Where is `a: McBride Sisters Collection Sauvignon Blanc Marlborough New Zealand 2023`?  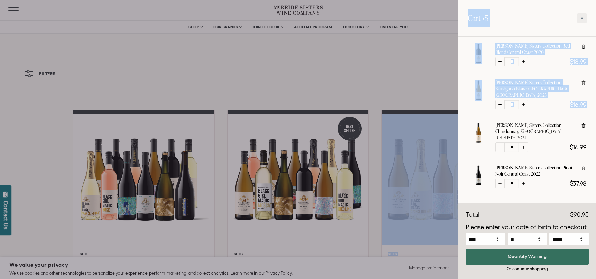 a: McBride Sisters Collection Sauvignon Blanc Marlborough New Zealand 2023 is located at coordinates (479, 99).